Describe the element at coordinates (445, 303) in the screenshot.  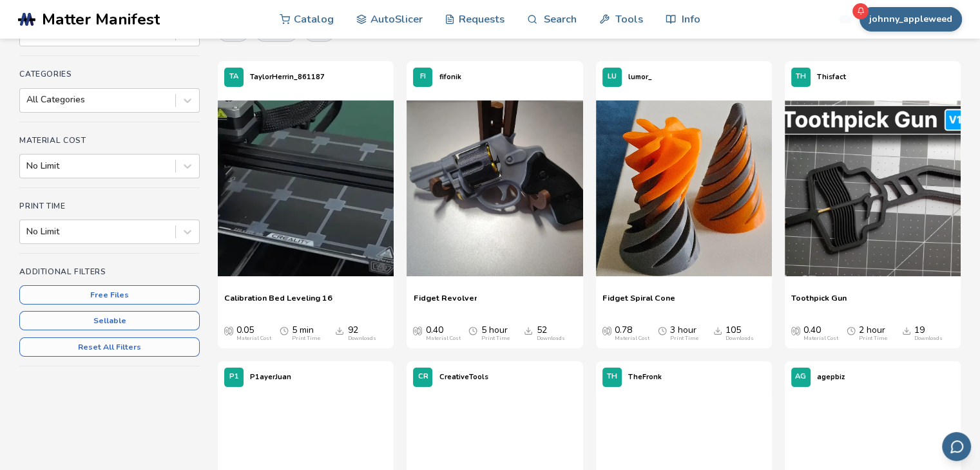
I see `a: Fidget Revolver` at that location.